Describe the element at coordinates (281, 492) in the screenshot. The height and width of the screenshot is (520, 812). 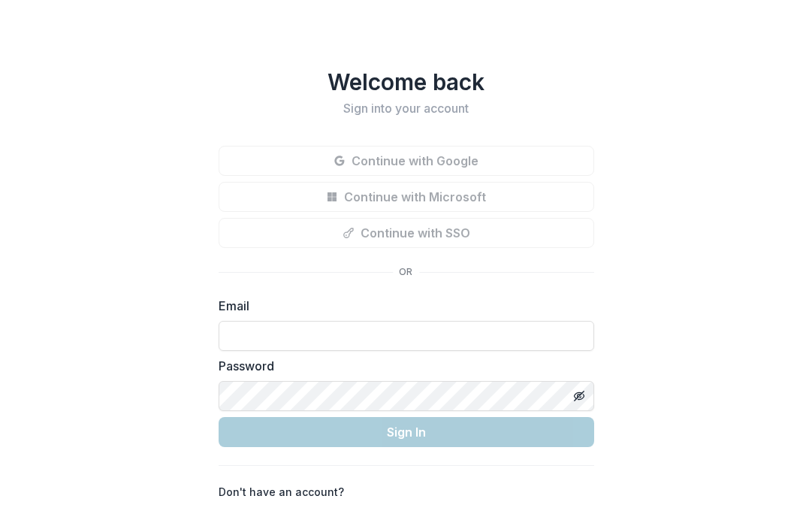
I see `p: Don't have an account?` at that location.